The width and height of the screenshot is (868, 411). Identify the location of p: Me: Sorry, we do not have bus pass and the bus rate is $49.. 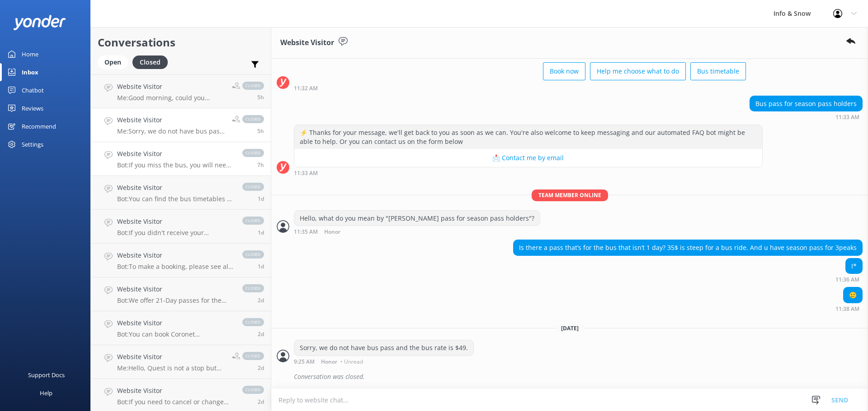
(171, 132).